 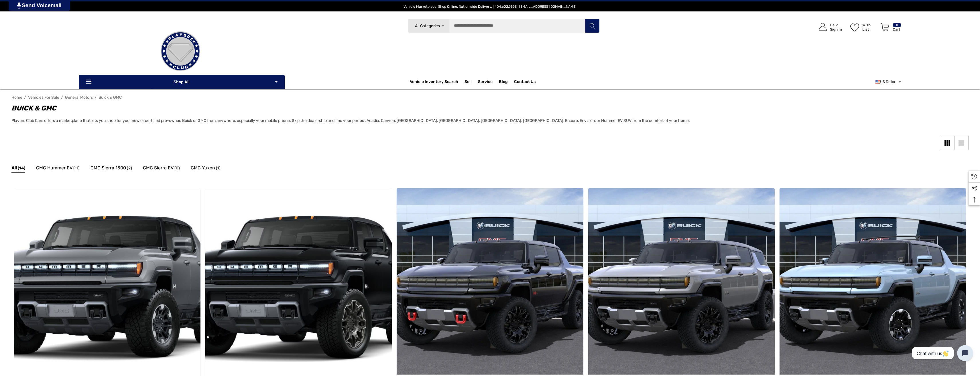 I want to click on a: Button Go To Sub Category GMC Yukon, so click(x=206, y=169).